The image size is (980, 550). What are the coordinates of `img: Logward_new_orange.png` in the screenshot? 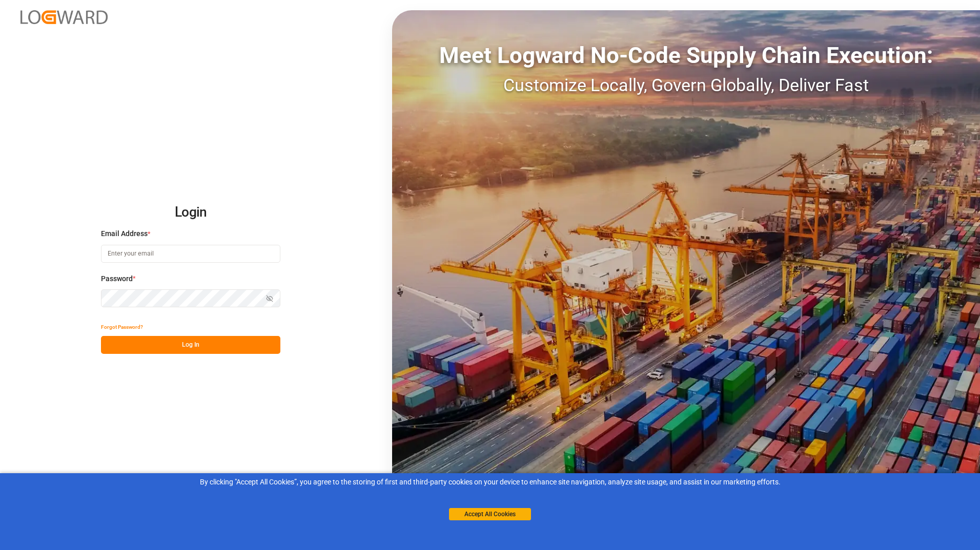 It's located at (64, 17).